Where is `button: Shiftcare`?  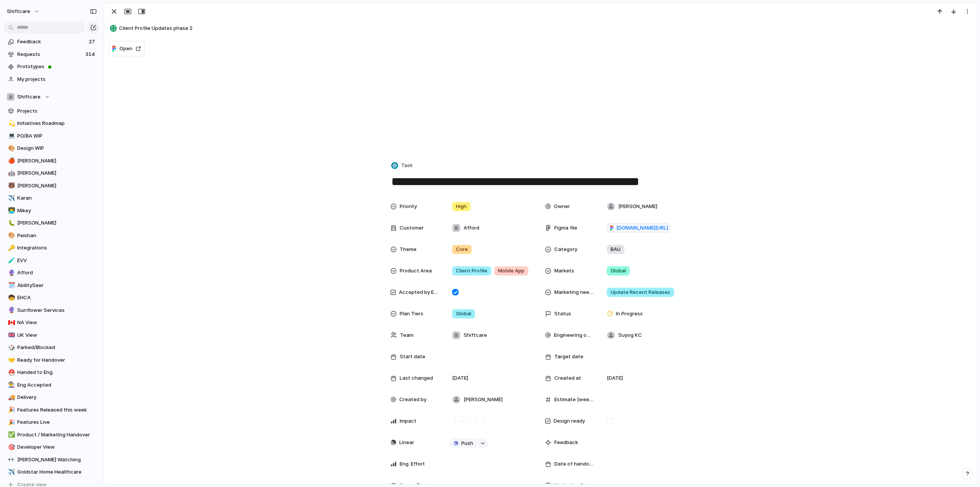
button: Shiftcare is located at coordinates (52, 97).